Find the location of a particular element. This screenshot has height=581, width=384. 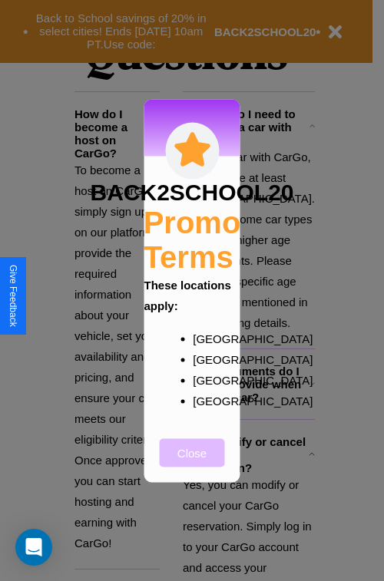

b: These locations apply: is located at coordinates (187, 295).